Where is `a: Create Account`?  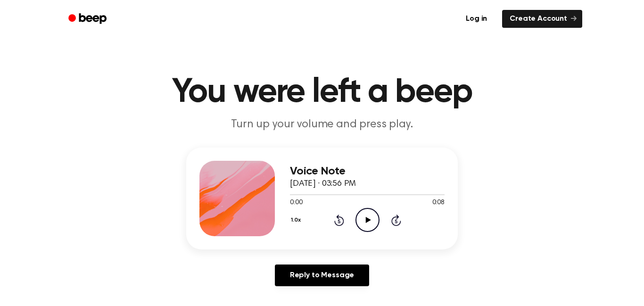 a: Create Account is located at coordinates (542, 19).